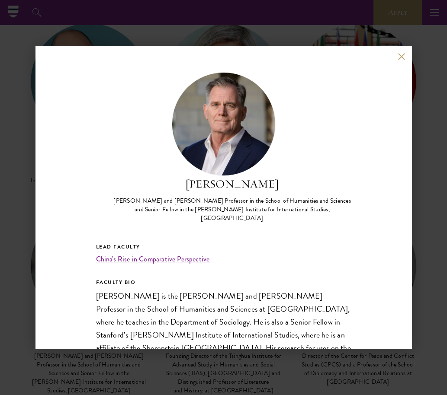 This screenshot has width=447, height=395. I want to click on h5: Lead Faculty, so click(224, 247).